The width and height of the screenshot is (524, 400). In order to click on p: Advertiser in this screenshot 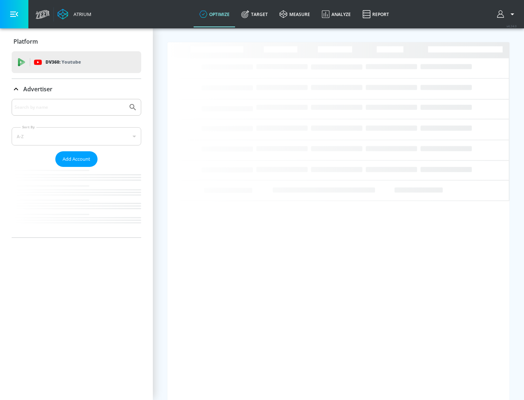, I will do `click(38, 89)`.